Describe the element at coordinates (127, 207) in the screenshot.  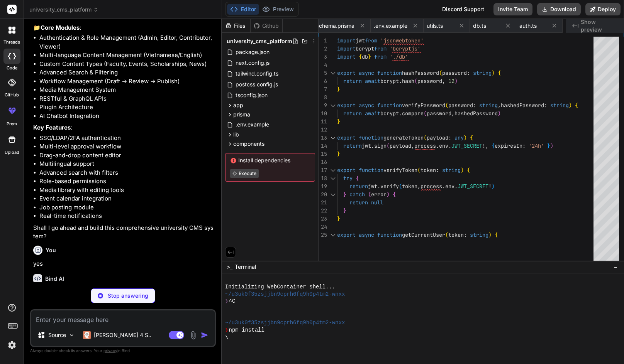
I see `li: Job posting module` at that location.